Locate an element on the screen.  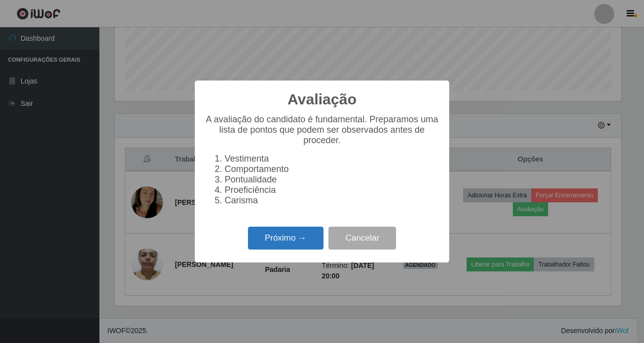
li: Vestimenta is located at coordinates (332, 159).